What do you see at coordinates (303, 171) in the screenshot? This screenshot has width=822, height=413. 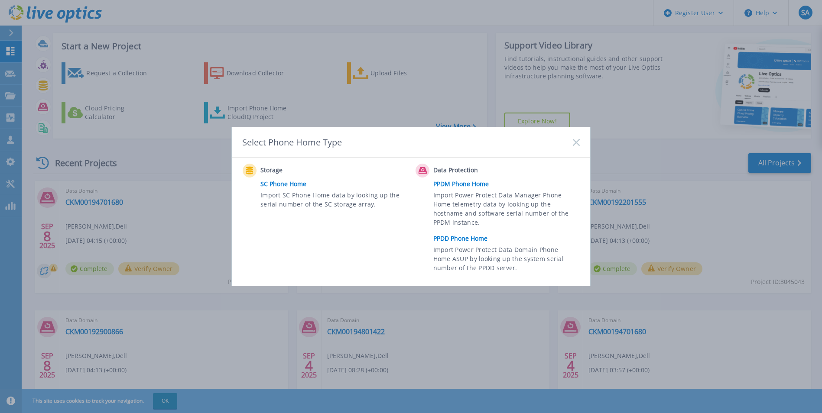 I see `span: Storage` at bounding box center [303, 171].